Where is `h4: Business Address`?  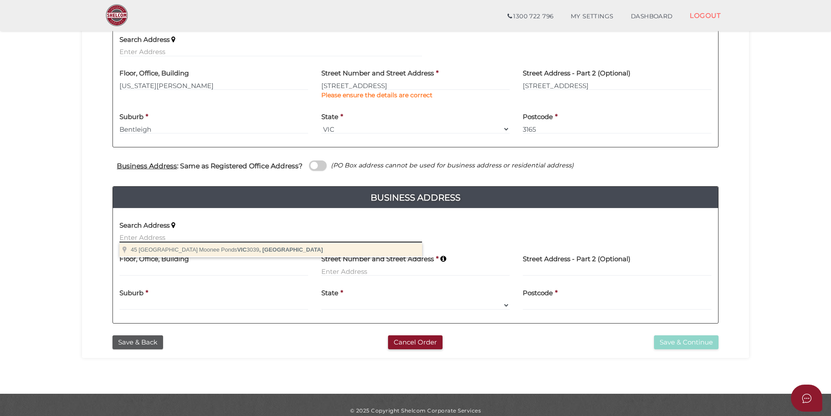
h4: Business Address is located at coordinates (416, 198).